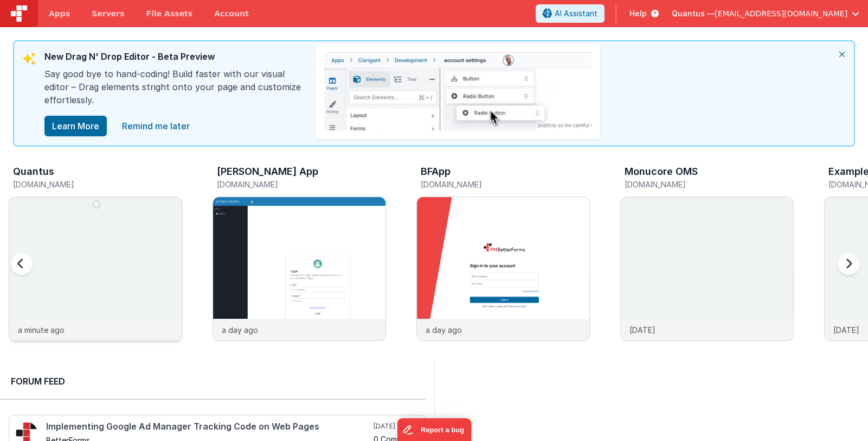 The width and height of the screenshot is (868, 441). What do you see at coordinates (175, 91) in the screenshot?
I see `div: Say good bye to hand-coding! Build faster with our visual editor – Drag elements stright onto you...` at bounding box center [175, 91].